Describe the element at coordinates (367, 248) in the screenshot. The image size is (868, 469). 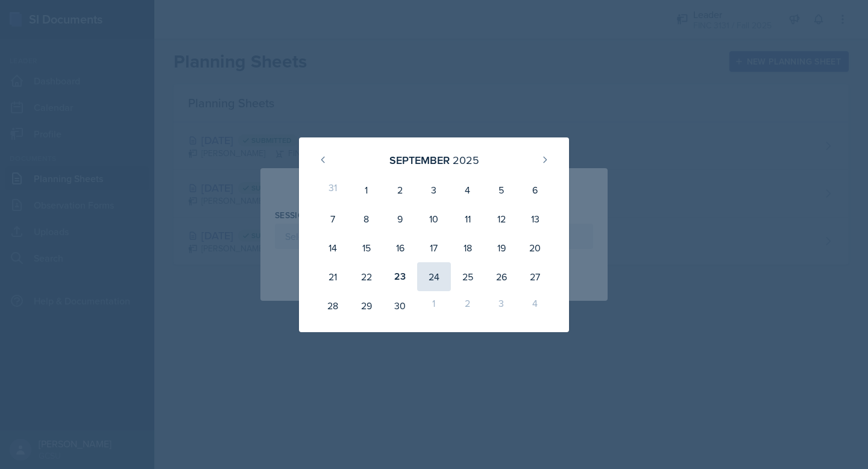
I see `div: 15` at that location.